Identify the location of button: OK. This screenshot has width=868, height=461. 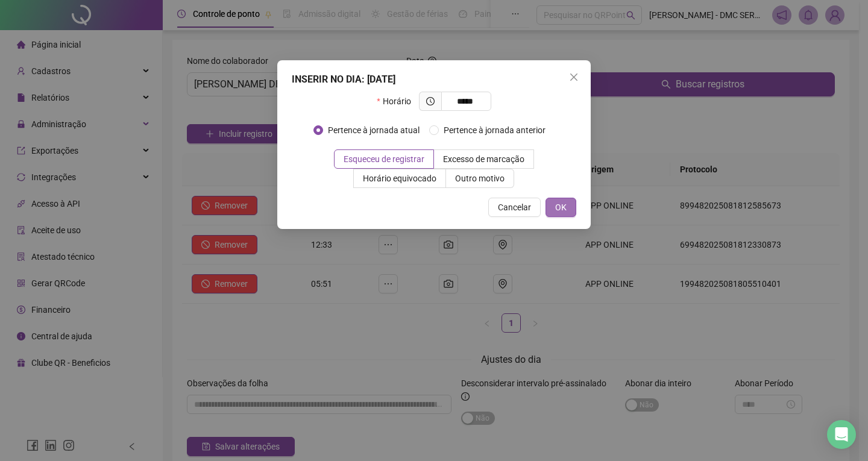
(560, 207).